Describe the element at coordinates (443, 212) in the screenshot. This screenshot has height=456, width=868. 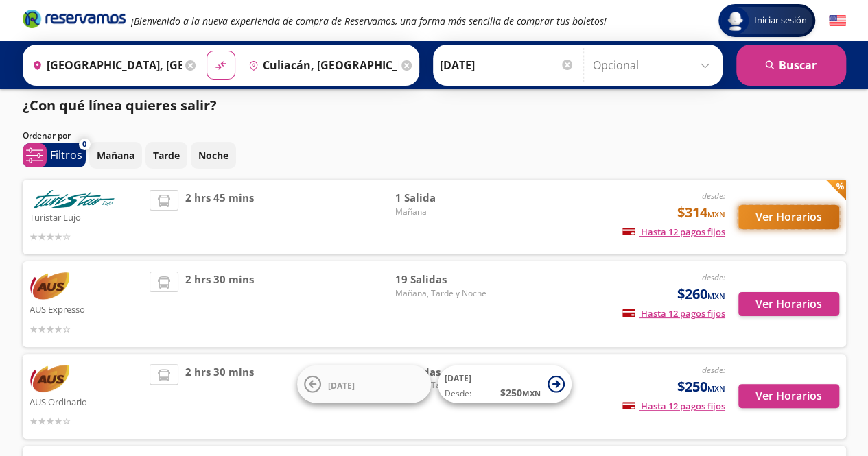
I see `span: Mañana` at that location.